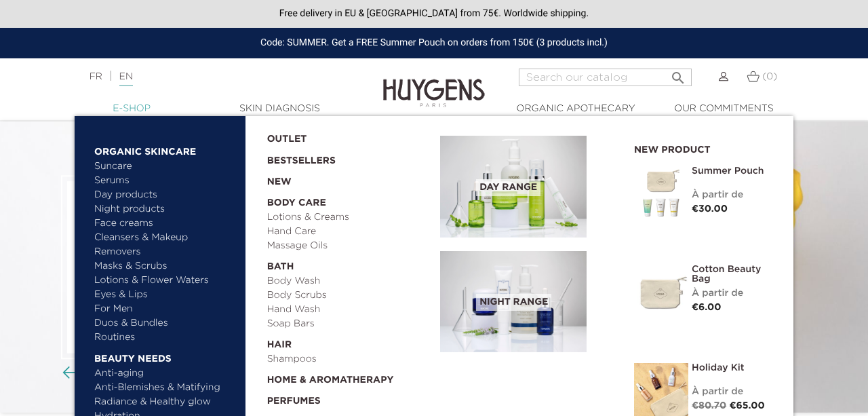 Image resolution: width=868 pixels, height=416 pixels. I want to click on a: Organic Skincare, so click(165, 148).